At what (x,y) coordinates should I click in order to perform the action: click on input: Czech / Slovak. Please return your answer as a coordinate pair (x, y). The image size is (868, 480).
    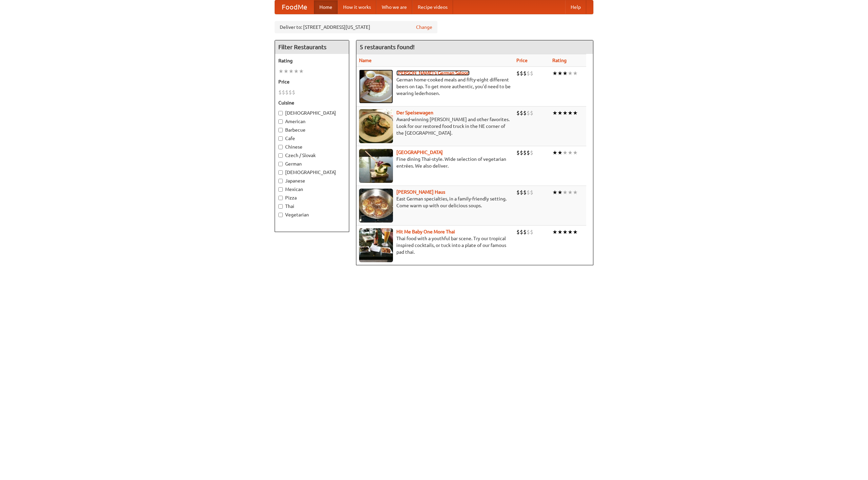
    Looking at the image, I should click on (280, 155).